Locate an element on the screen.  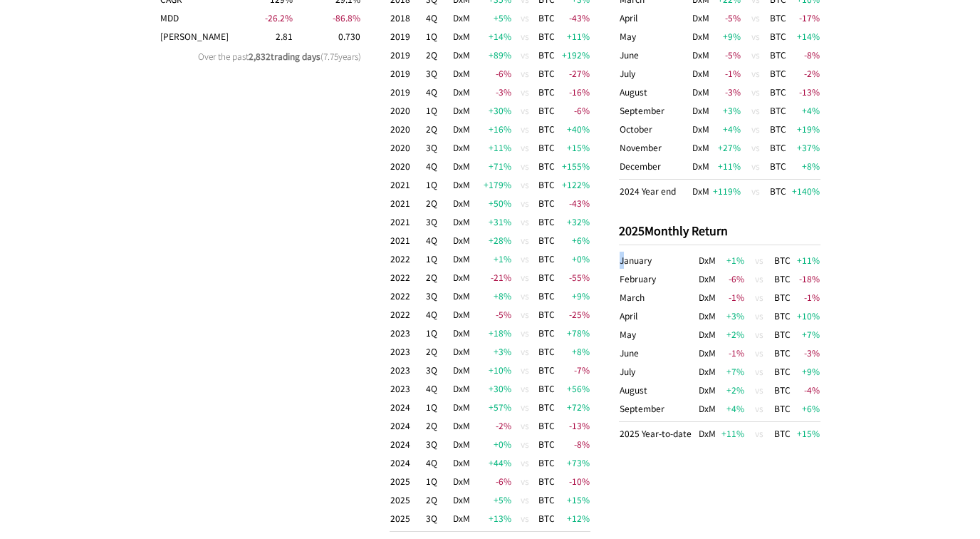
p: Over the past ( 7.75 years) is located at coordinates (260, 56).